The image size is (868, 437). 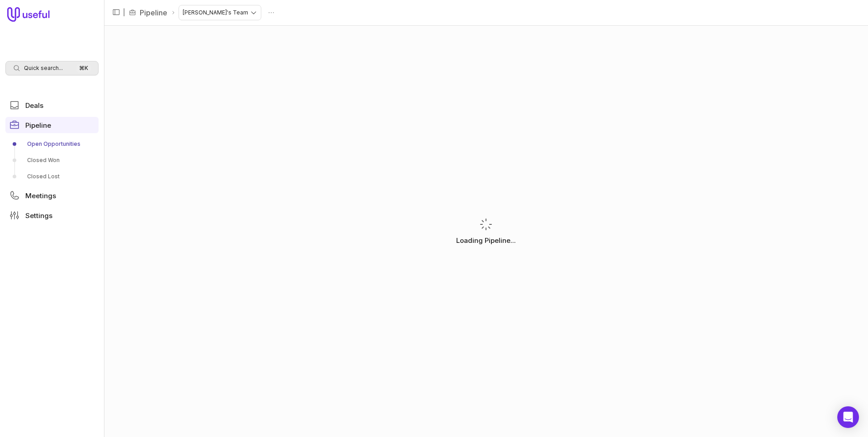 What do you see at coordinates (117, 12) in the screenshot?
I see `button: Collapse sidebar` at bounding box center [117, 12].